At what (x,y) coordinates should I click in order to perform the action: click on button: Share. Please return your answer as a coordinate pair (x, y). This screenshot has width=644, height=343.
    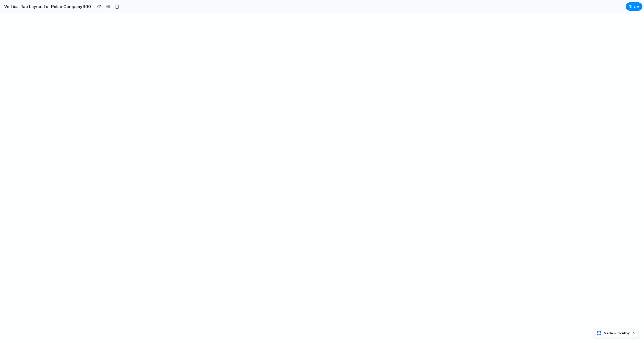
    Looking at the image, I should click on (635, 7).